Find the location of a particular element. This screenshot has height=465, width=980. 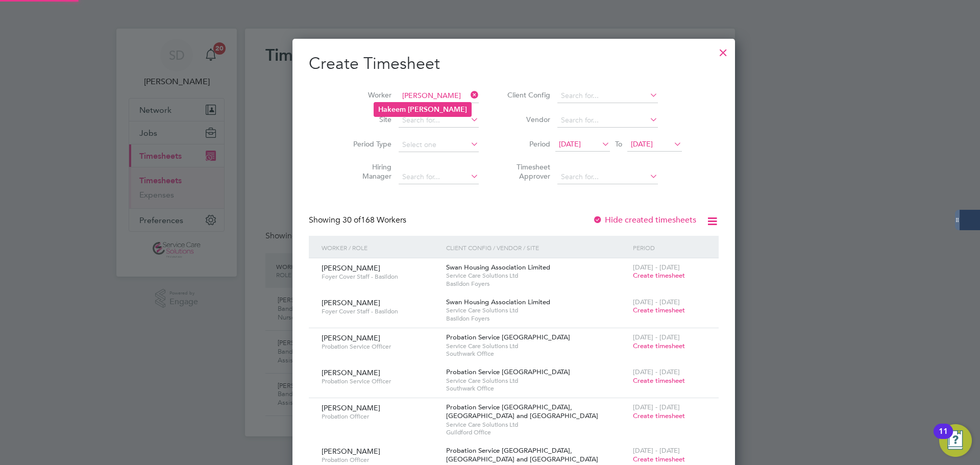

span: 30 of is located at coordinates (351, 220).